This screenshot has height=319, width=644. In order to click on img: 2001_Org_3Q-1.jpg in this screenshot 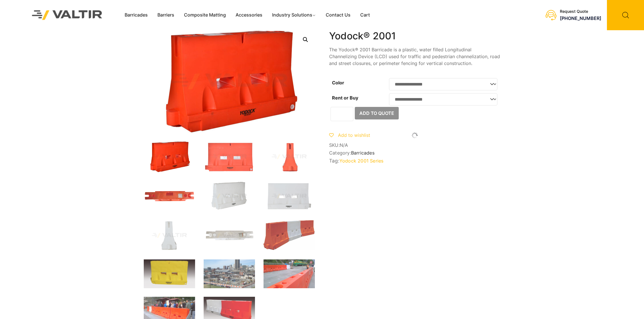, I will do `click(169, 157)`.